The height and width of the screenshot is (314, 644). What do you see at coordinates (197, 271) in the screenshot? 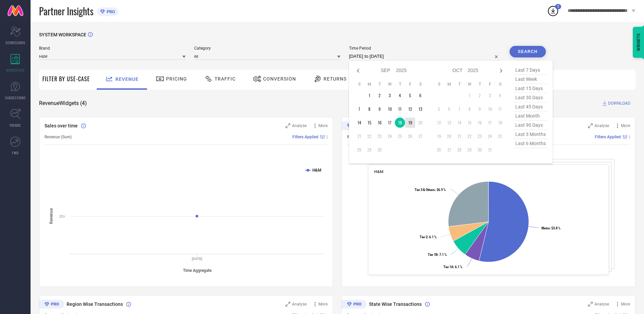
I see `tspan: Time Aggregate` at bounding box center [197, 271].